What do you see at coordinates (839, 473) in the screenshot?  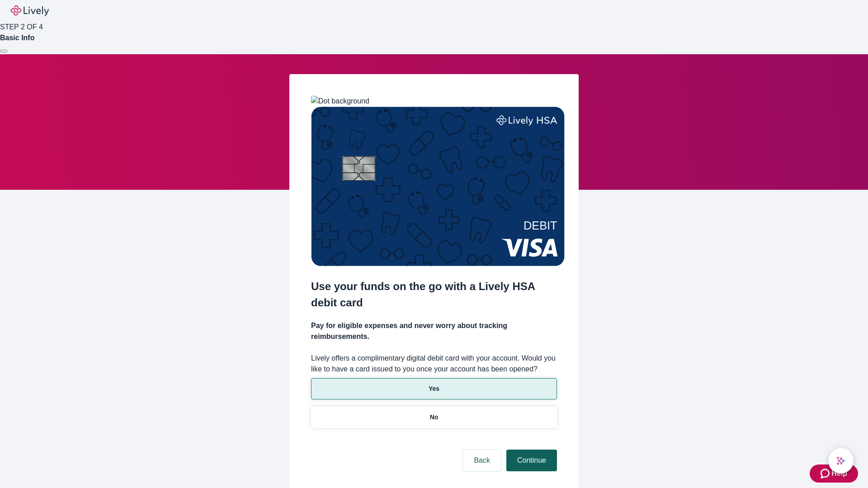 I see `span: Help` at bounding box center [839, 473].